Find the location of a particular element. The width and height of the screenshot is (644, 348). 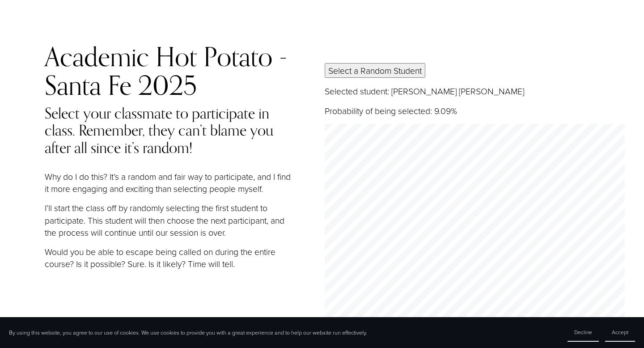

button: Decline is located at coordinates (583, 333).